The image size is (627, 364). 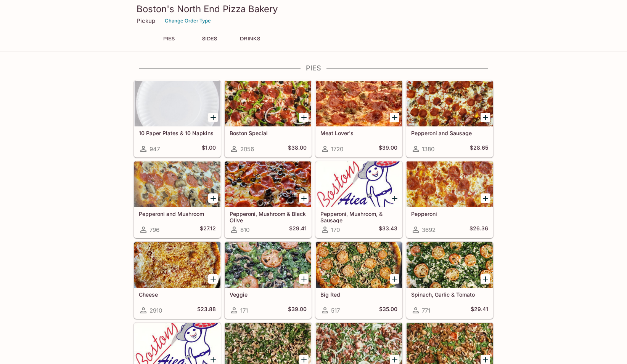 What do you see at coordinates (337, 149) in the screenshot?
I see `span: 1720` at bounding box center [337, 149].